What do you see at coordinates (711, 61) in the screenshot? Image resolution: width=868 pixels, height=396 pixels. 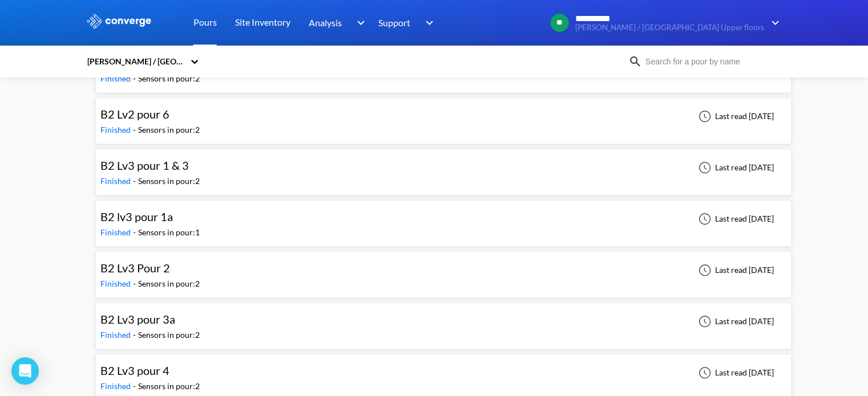 I see `input: Search for a pour by name` at bounding box center [711, 61].